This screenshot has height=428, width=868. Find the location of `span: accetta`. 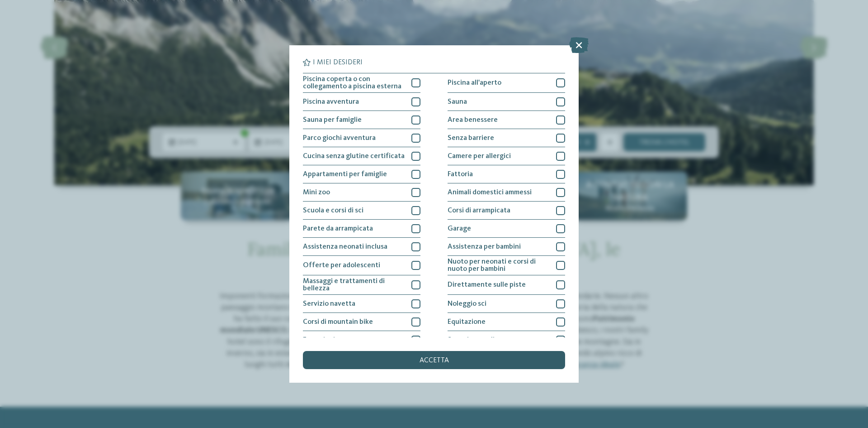

span: accetta is located at coordinates (434, 360).